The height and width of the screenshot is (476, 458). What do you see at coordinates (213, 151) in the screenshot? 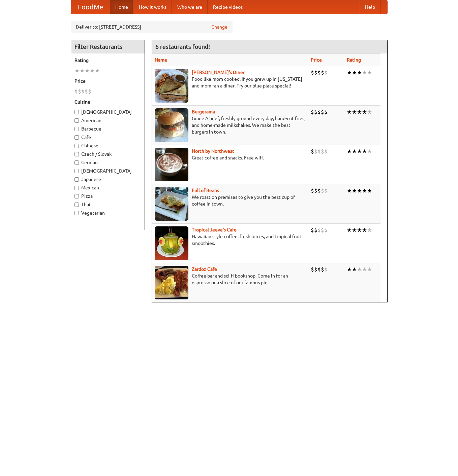
I see `b: North by Northwest` at bounding box center [213, 151].